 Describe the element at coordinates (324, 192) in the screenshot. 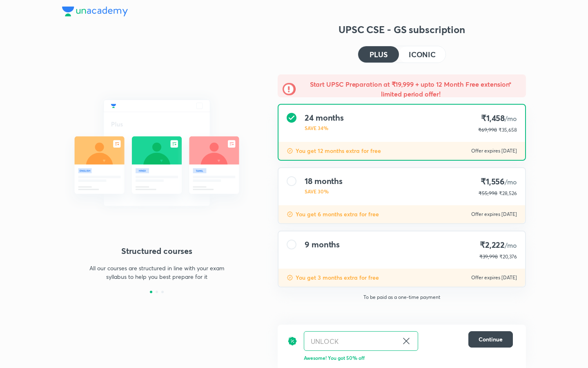

I see `p: SAVE 30%` at that location.